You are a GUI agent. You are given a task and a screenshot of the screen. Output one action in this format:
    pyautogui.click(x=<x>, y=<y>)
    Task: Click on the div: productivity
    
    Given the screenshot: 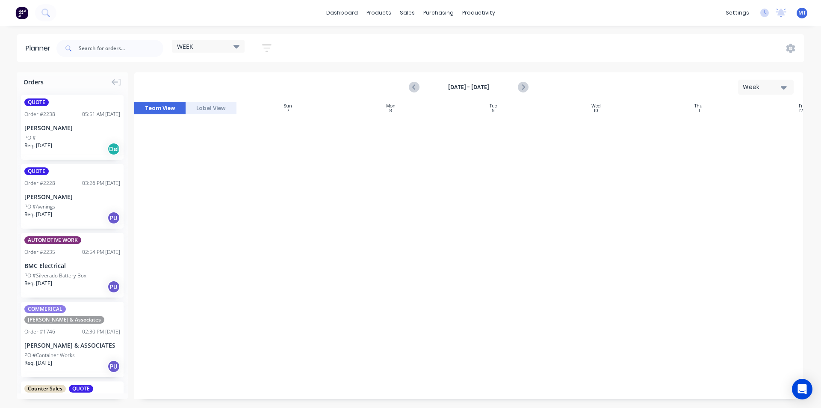 What is the action you would take?
    pyautogui.click(x=479, y=13)
    